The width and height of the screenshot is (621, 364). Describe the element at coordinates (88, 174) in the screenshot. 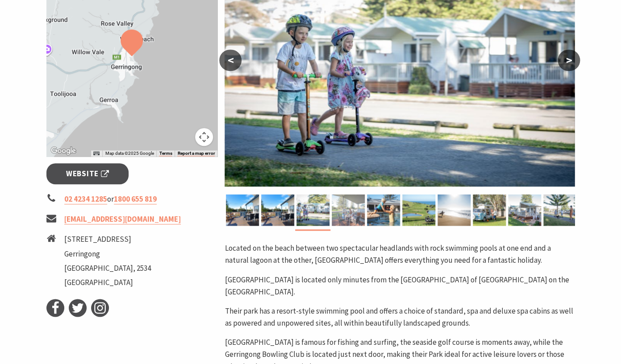

I see `a: Website` at that location.